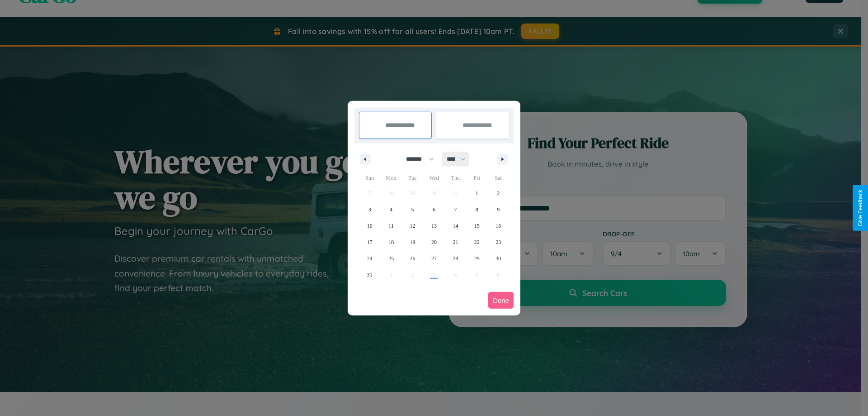 The width and height of the screenshot is (868, 416). I want to click on span: Fri, so click(476, 178).